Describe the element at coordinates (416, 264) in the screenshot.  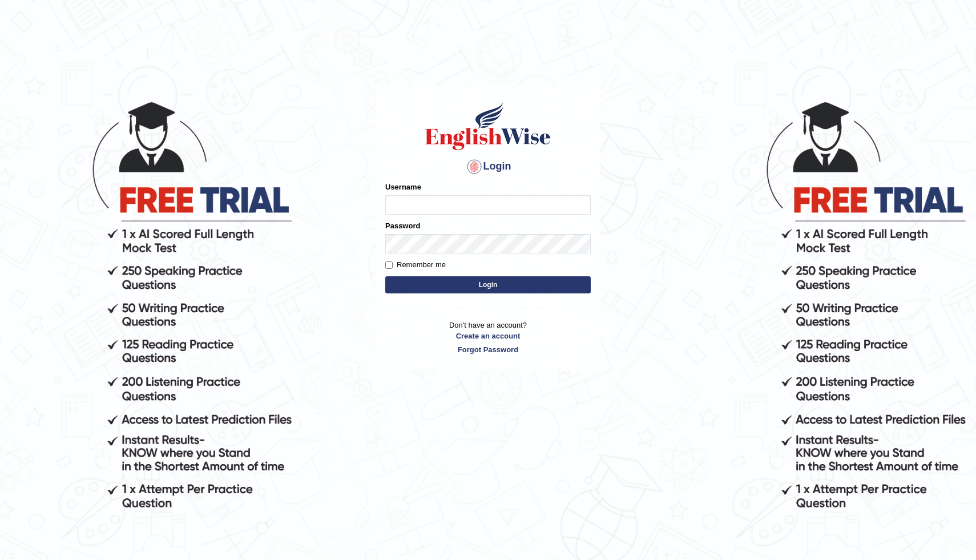
I see `label: Remember me` at that location.